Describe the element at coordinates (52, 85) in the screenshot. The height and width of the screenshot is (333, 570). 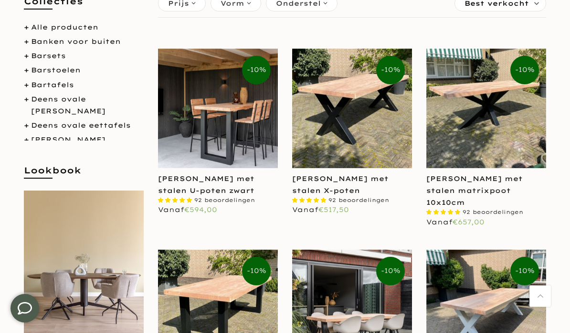
I see `a: Bartafels` at that location.